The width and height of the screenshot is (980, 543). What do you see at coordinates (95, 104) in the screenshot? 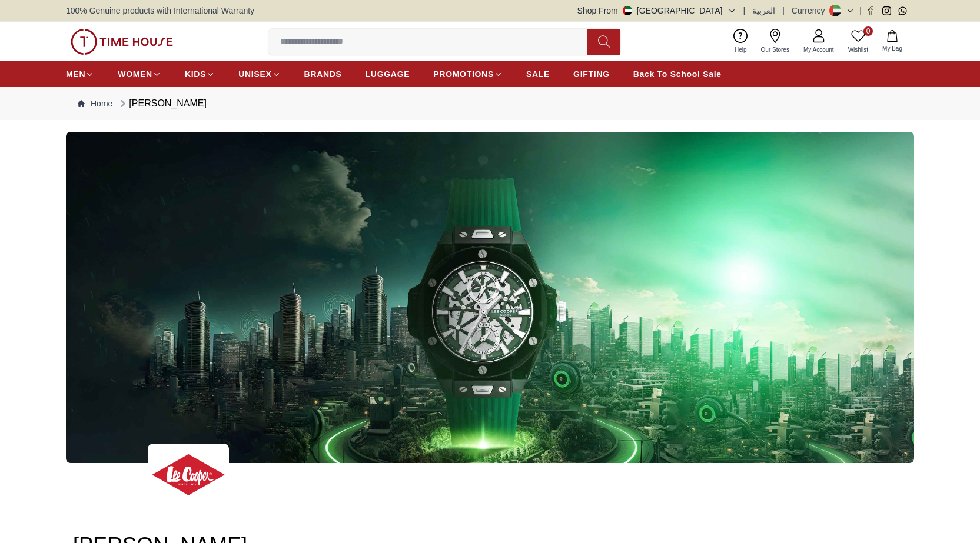
I see `a: Home` at bounding box center [95, 104].